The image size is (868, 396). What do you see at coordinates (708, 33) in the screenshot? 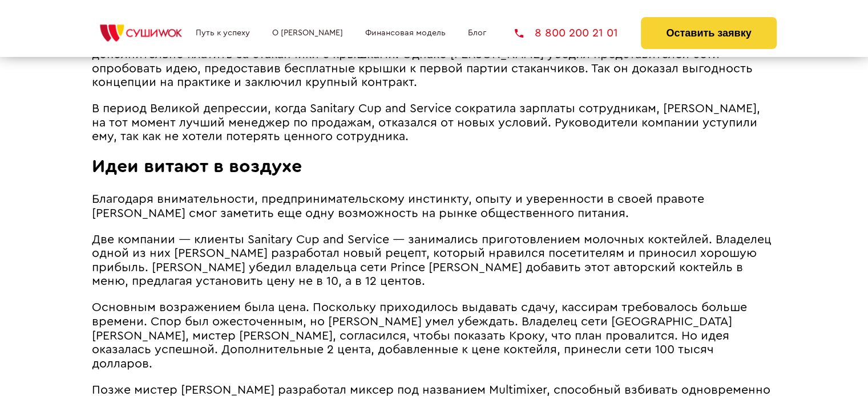
I see `button: Оставить заявку` at bounding box center [708, 33].